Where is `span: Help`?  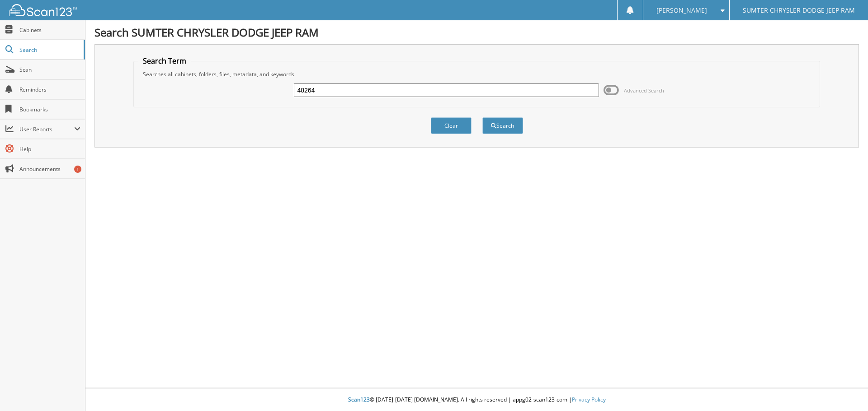 span: Help is located at coordinates (50, 149).